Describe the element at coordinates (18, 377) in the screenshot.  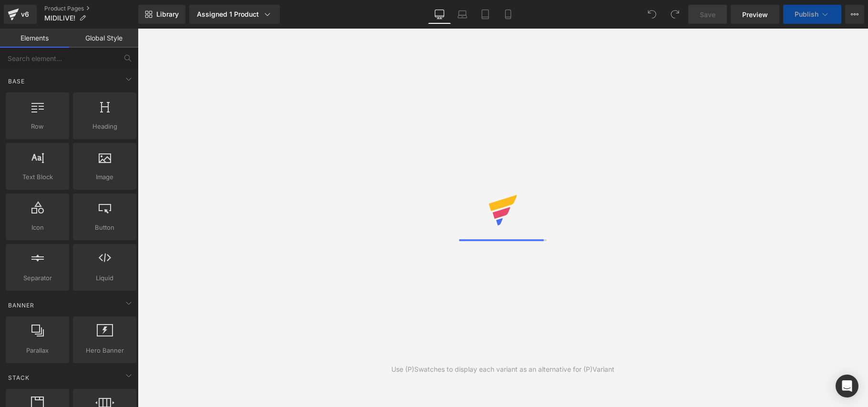
I see `span: Stack` at that location.